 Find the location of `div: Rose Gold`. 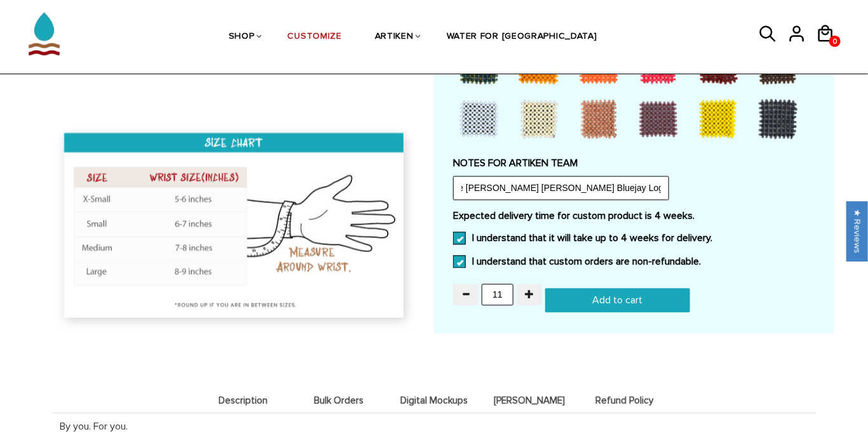

div: Rose Gold is located at coordinates (601, 118).